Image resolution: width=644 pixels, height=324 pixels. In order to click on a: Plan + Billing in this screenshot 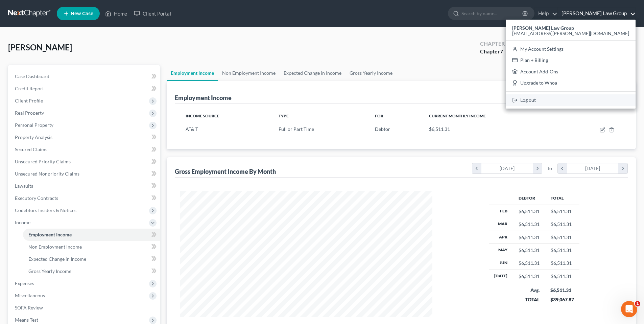, I will do `click(571, 60)`.